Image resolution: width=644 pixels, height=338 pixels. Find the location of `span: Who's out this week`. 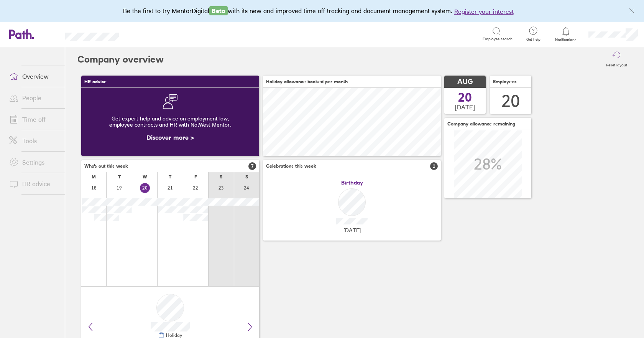

span: Who's out this week is located at coordinates (106, 166).